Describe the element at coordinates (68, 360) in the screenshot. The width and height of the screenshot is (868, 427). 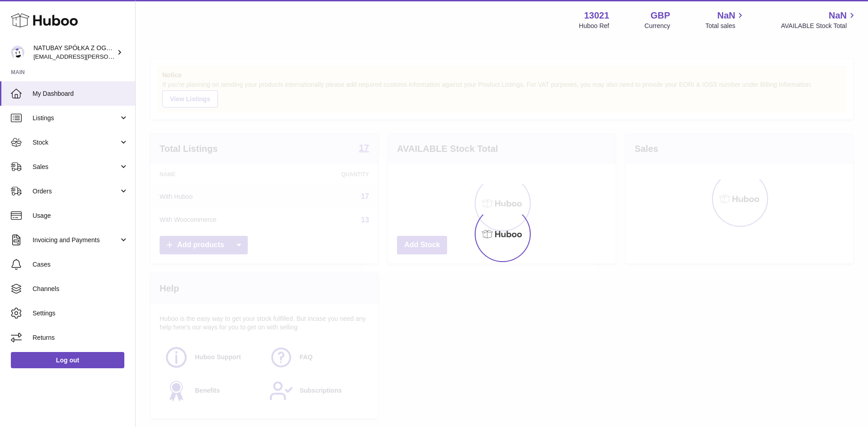
I see `a: Log out` at that location.